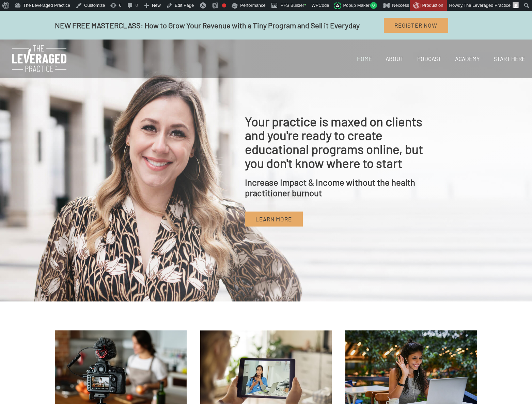  What do you see at coordinates (365, 58) in the screenshot?
I see `a: Home` at bounding box center [365, 58].